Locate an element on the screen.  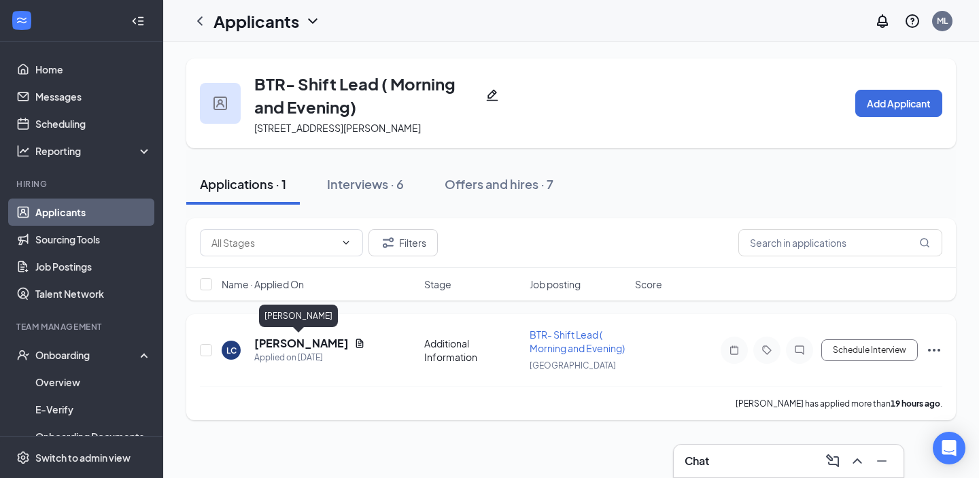
div: LC is located at coordinates (231, 350).